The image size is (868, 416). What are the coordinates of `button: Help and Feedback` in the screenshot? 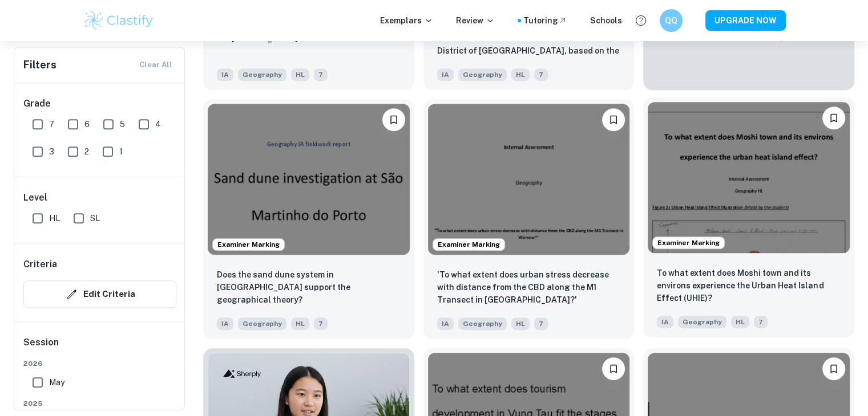 It's located at (641, 21).